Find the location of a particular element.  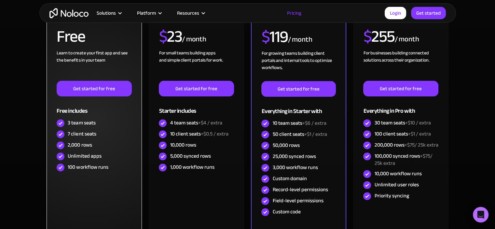

div: 1,000 workflow runs is located at coordinates (192, 167).